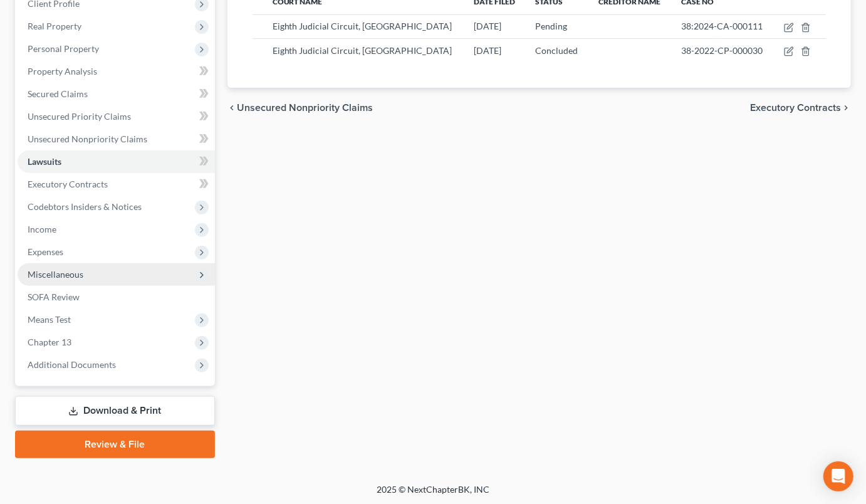  What do you see at coordinates (115, 444) in the screenshot?
I see `a: Review & File` at bounding box center [115, 444].